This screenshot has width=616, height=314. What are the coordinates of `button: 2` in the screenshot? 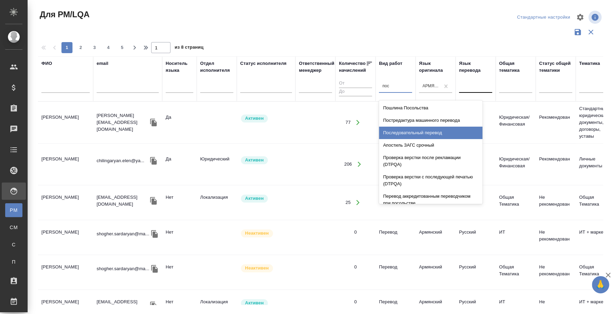 It's located at (81, 48).